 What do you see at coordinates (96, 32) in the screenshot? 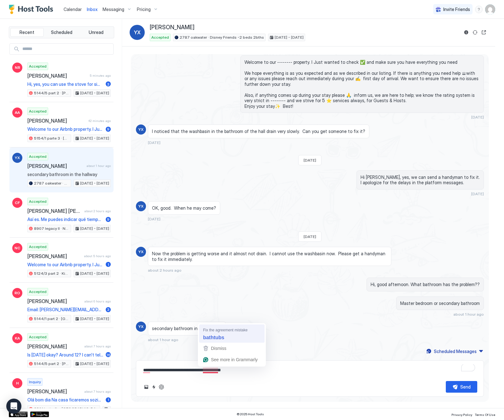
I see `span: Unread` at bounding box center [96, 32].